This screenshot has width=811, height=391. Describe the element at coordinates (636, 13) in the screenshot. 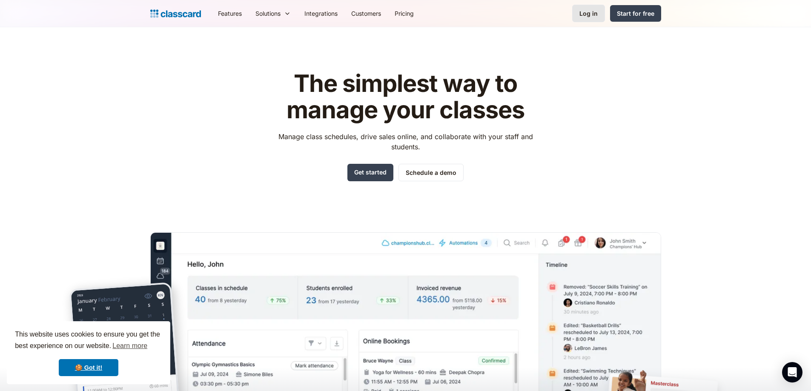

I see `div: Start for free` at that location.